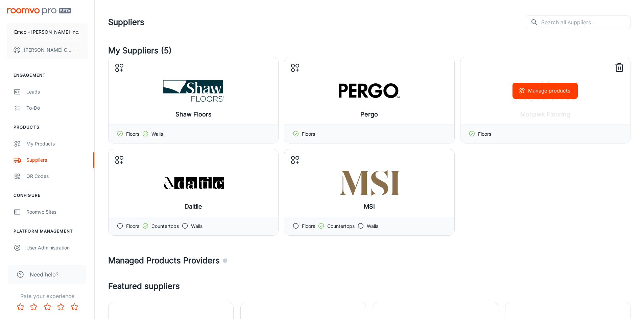 This screenshot has width=644, height=319. What do you see at coordinates (47, 307) in the screenshot?
I see `button: Rate 3 star` at bounding box center [47, 307].